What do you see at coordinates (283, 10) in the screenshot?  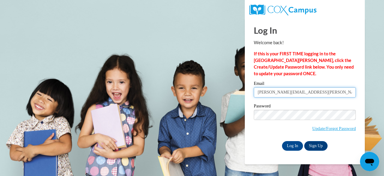 I see `img: COX Campus` at bounding box center [283, 10].